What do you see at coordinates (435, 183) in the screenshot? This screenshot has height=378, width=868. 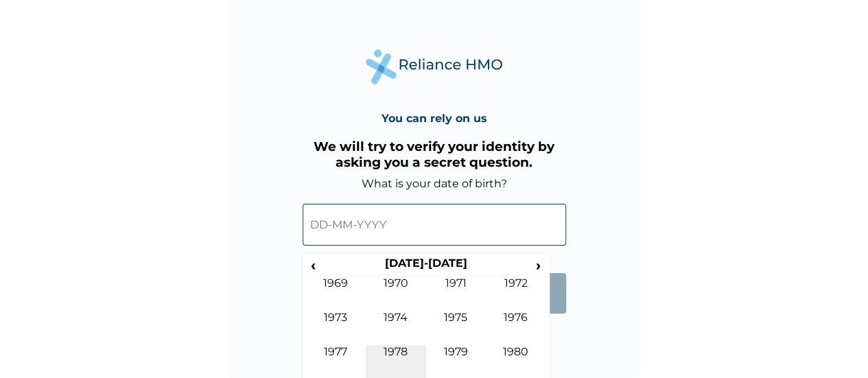 I see `label: What is your date of birth?` at bounding box center [435, 183].